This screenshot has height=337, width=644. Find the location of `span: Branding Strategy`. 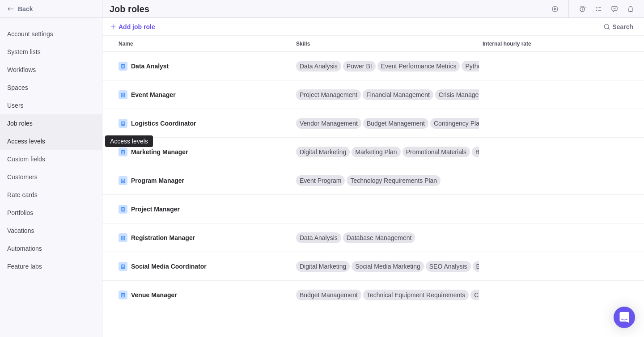

span: Branding Strategy is located at coordinates (500, 152).